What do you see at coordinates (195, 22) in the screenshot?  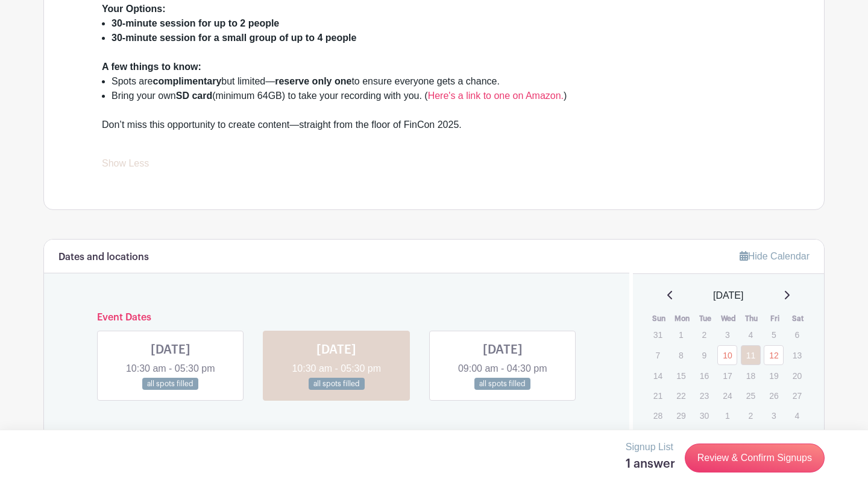 I see `strong: 30-minute session for up to 2 people` at bounding box center [195, 22].